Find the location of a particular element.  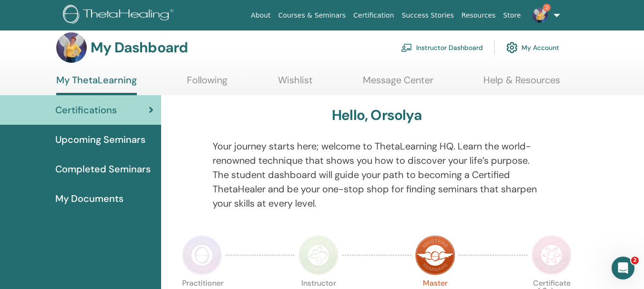

h3: Hello, Orsolya is located at coordinates (376, 115).